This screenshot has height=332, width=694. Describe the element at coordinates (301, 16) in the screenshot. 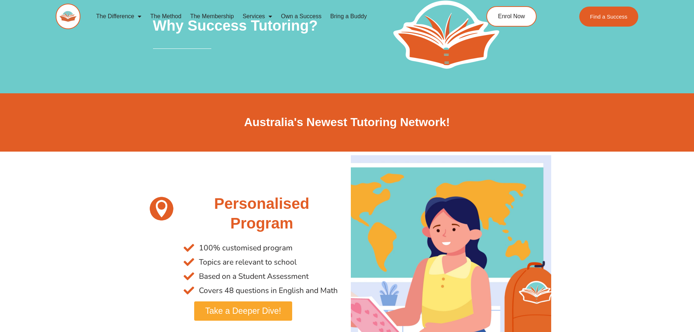

I see `a: Own a Success` at that location.